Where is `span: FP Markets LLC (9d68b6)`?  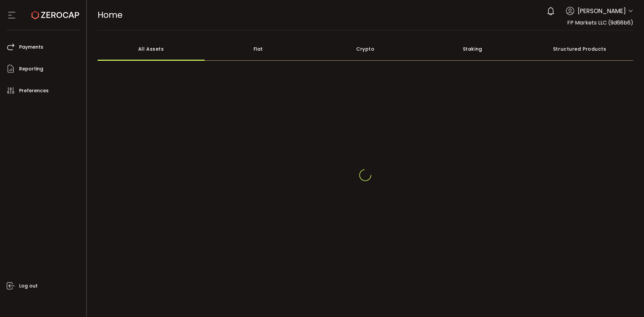
span: FP Markets LLC (9d68b6) is located at coordinates (600, 23).